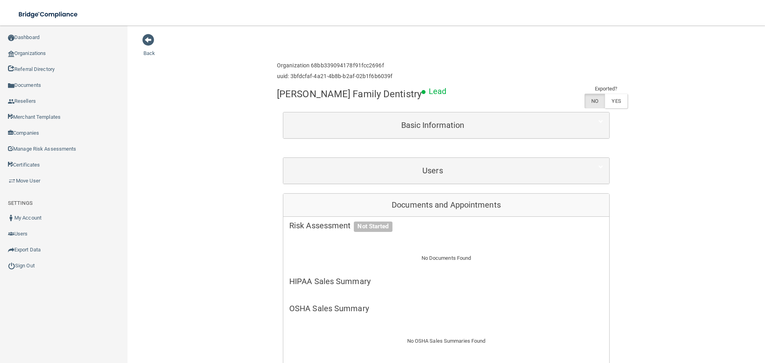 This screenshot has width=765, height=363. I want to click on img: icon-documents.8dae5593.png, so click(11, 86).